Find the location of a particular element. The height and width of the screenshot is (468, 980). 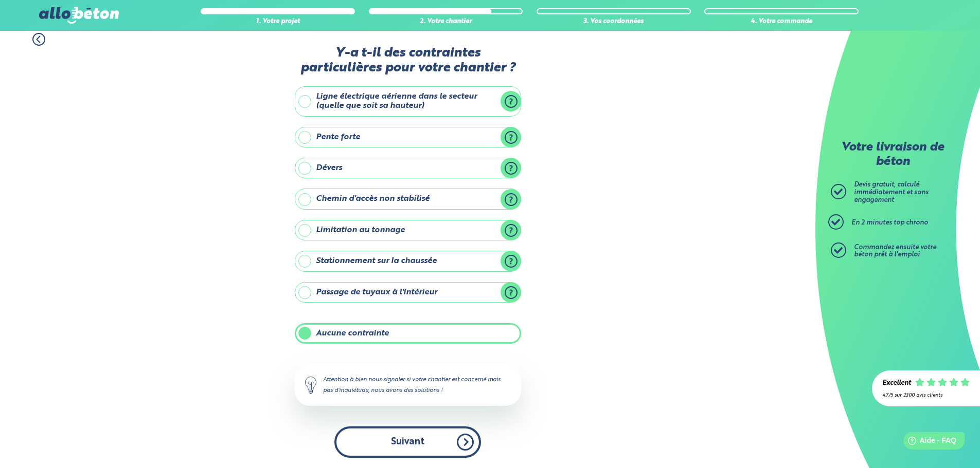

label: Limitation au tonnage is located at coordinates (408, 230).